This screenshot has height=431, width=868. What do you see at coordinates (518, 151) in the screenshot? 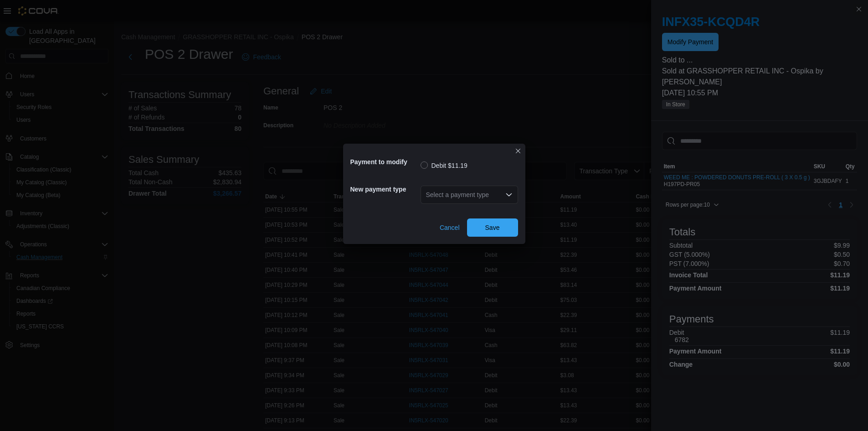
I see `button: Closes this modal window` at bounding box center [518, 151].